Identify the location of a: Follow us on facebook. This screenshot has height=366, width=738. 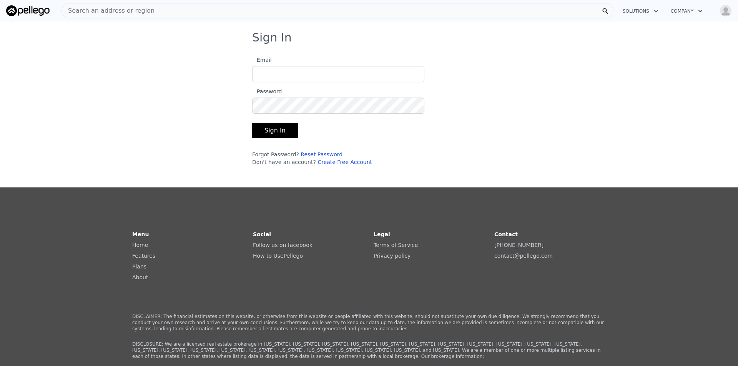
(283, 245).